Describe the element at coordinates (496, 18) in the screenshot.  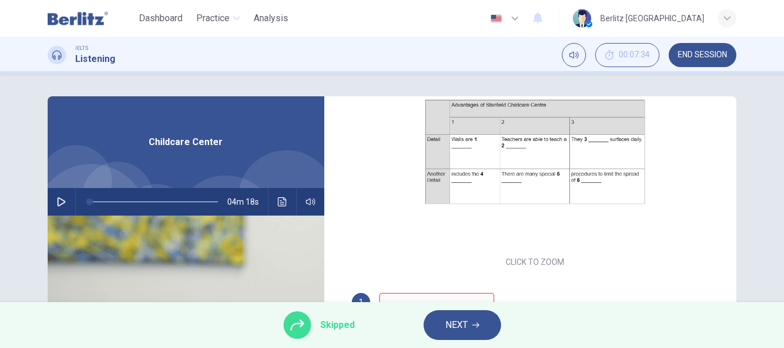
I see `img: en` at that location.